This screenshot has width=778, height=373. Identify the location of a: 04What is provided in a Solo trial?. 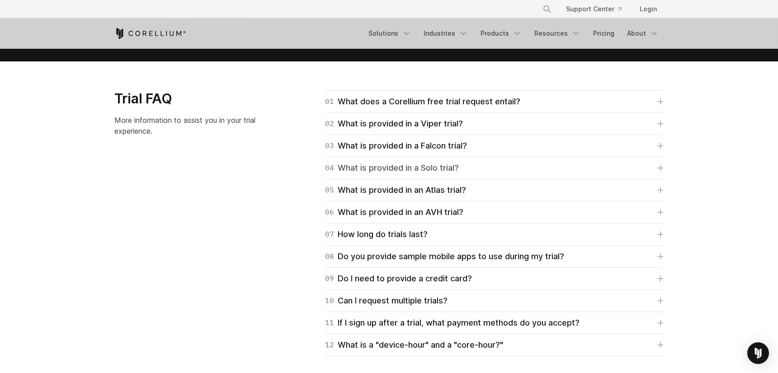
(494, 168).